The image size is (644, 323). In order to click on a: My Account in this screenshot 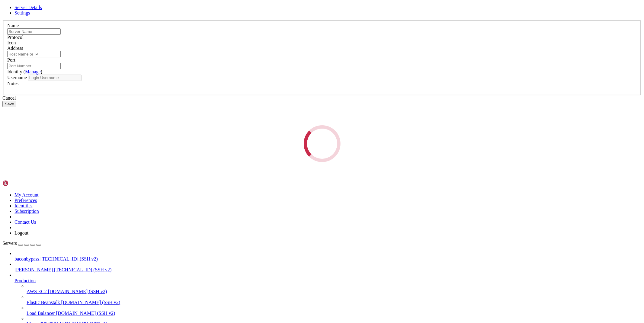, I will do `click(27, 195)`.